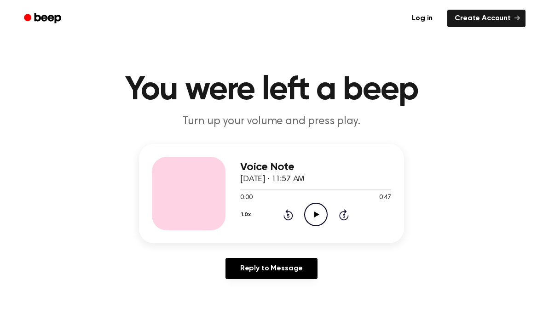  Describe the element at coordinates (271, 269) in the screenshot. I see `a: Reply to Message` at that location.